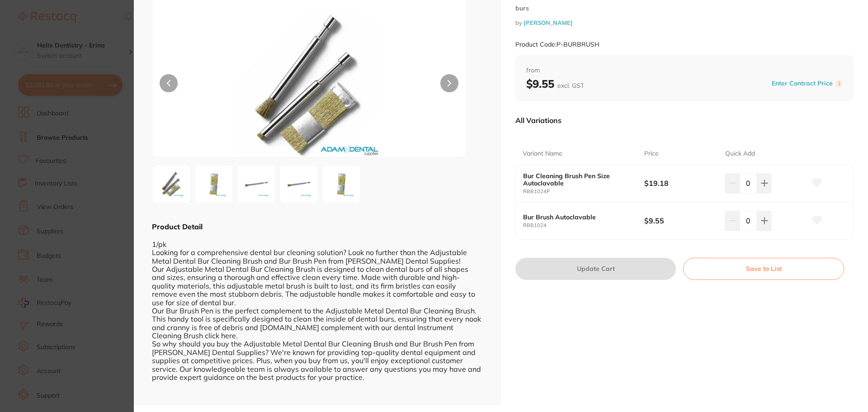  I want to click on small: burs, so click(684, 8).